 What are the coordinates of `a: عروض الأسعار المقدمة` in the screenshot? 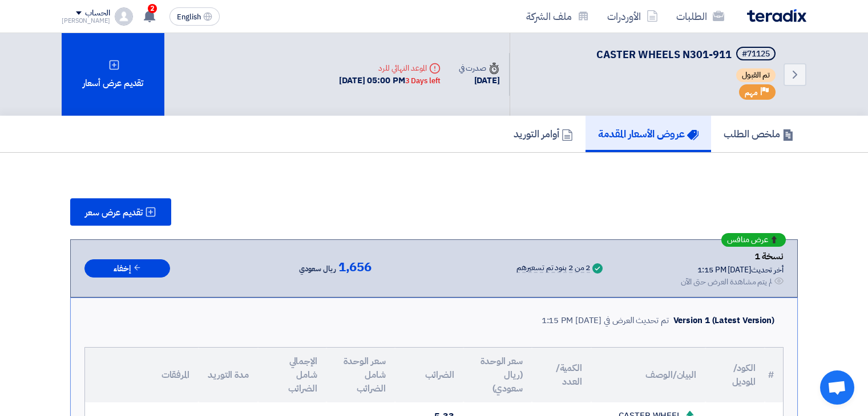 It's located at (648, 134).